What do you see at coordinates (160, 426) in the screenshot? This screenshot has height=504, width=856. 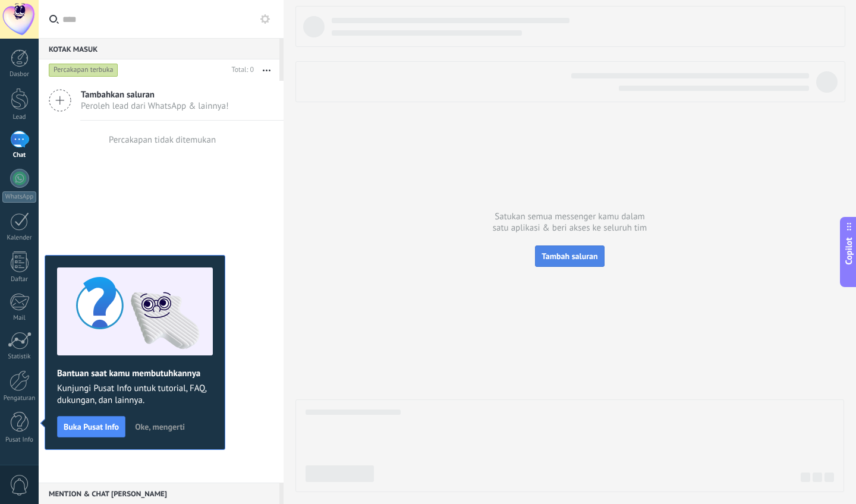 I see `span: Oke, mengerti` at bounding box center [160, 426].